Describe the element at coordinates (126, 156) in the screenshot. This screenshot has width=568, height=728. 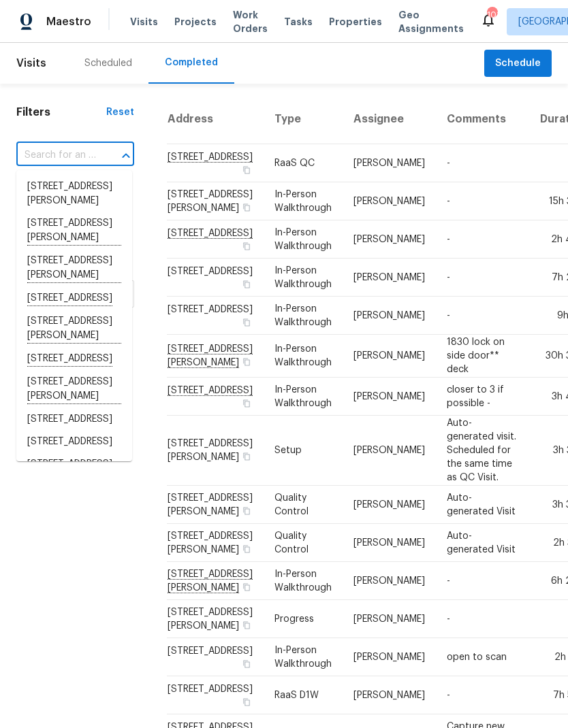
I see `button: Close` at that location.